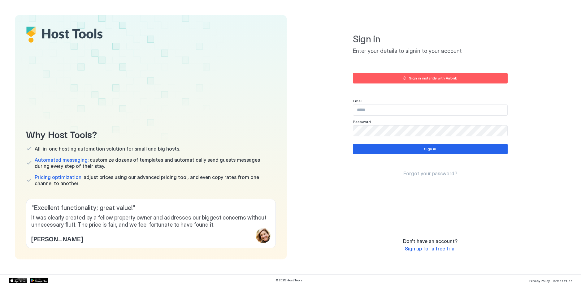  What do you see at coordinates (263, 236) in the screenshot?
I see `div: profile` at bounding box center [263, 236].